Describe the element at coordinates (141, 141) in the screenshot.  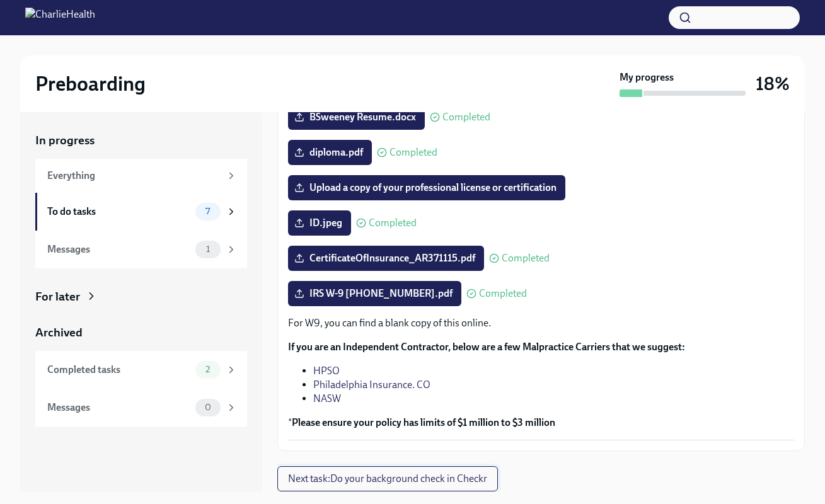
I see `div: In progress` at that location.